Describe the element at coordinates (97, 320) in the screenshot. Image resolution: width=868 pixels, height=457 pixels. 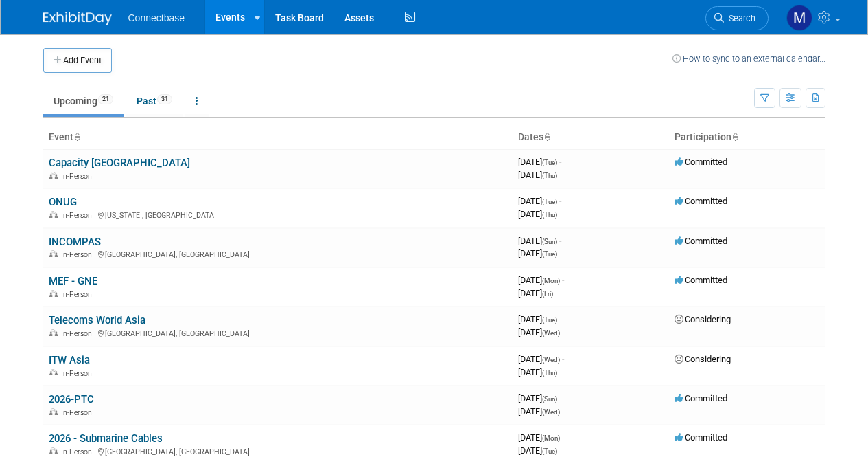
I see `a: Telecoms World Asia` at that location.